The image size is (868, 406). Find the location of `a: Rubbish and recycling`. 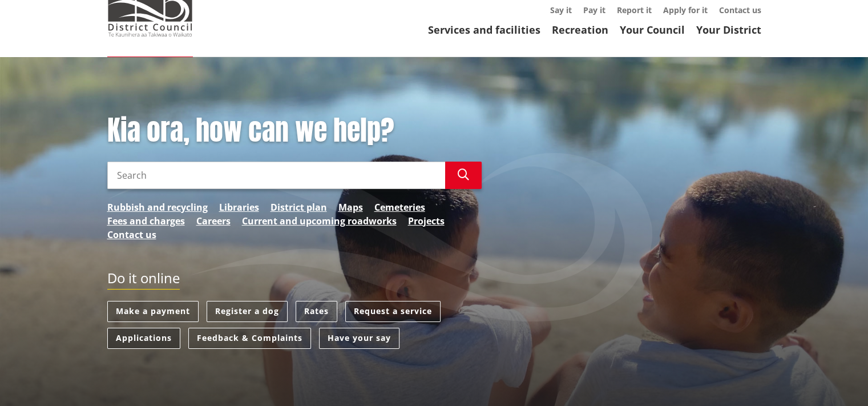

a: Rubbish and recycling is located at coordinates (157, 207).